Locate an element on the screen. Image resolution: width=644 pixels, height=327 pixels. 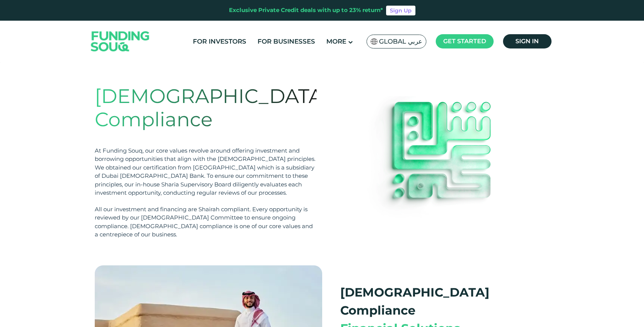
a: For Businesses is located at coordinates (286, 41).